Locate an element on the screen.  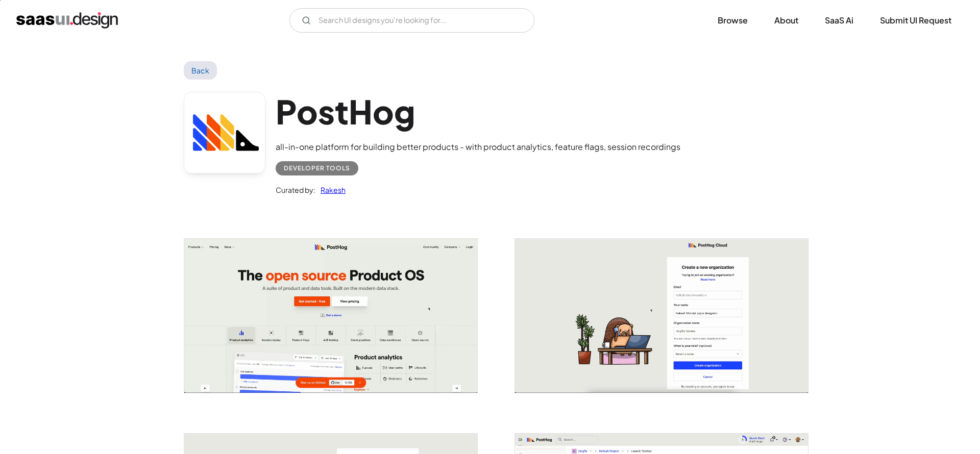
a: Back is located at coordinates (200, 71).